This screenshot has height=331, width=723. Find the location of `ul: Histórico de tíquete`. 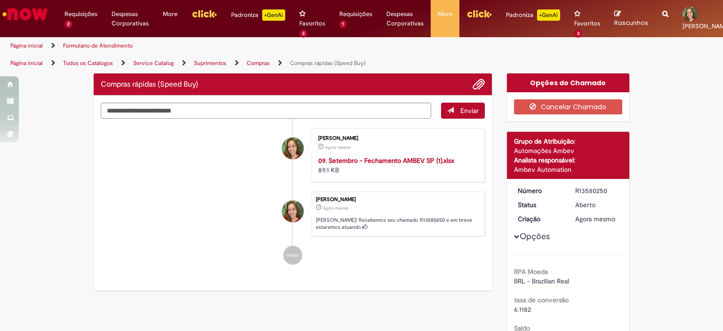

ul: Histórico de tíquete is located at coordinates (293, 196).